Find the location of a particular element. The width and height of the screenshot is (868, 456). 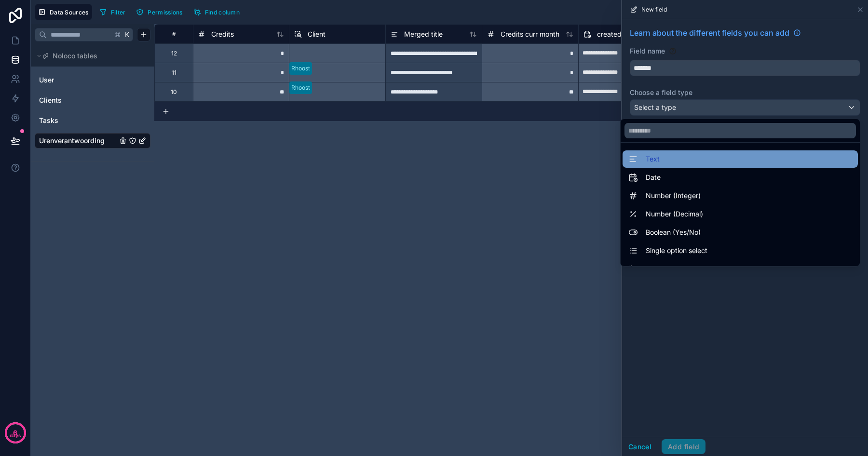

span: Credits is located at coordinates (222, 34).